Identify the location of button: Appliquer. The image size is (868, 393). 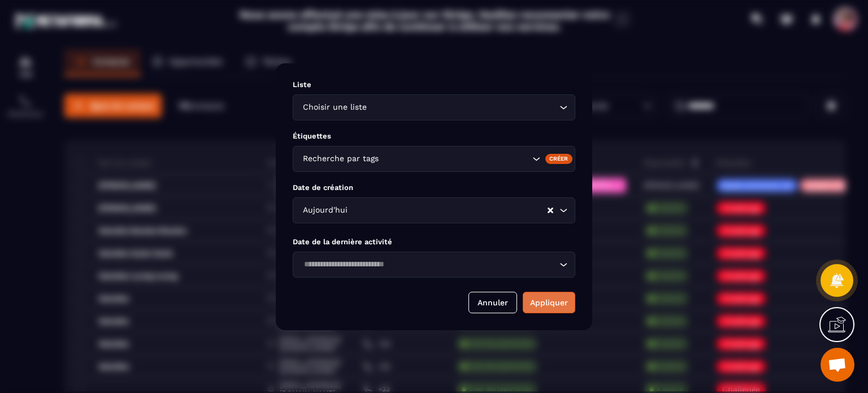
(549, 302).